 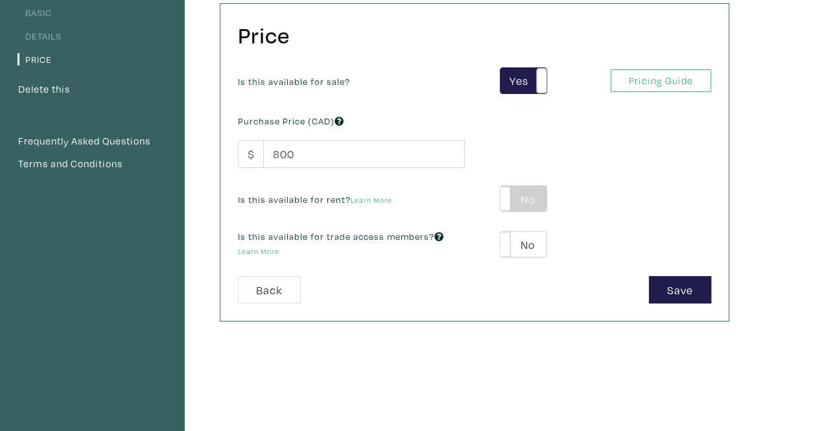 What do you see at coordinates (660, 80) in the screenshot?
I see `a: Pricing Guide` at bounding box center [660, 80].